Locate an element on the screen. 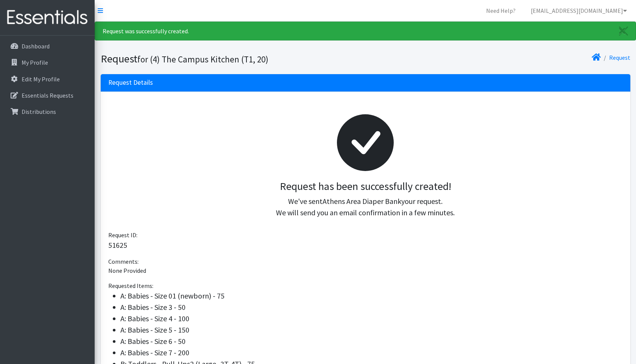  p: Edit My Profile is located at coordinates (40, 79).